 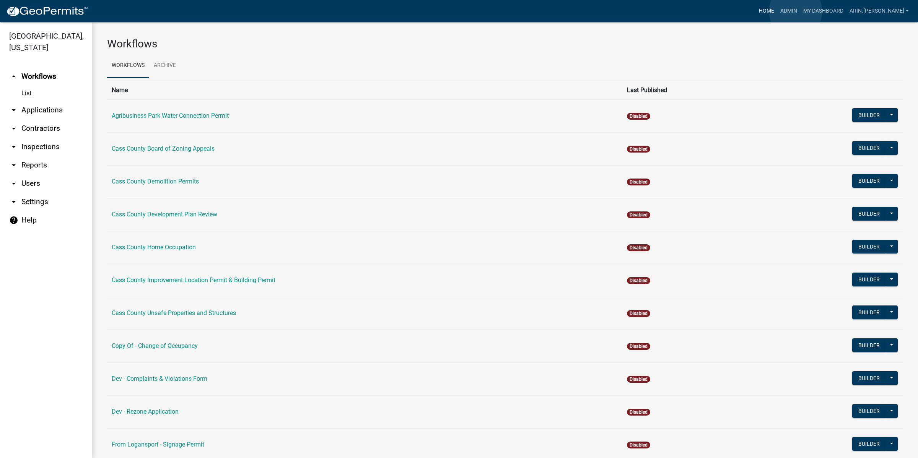 I want to click on a: Copy Of - Change of Occupancy, so click(x=155, y=346).